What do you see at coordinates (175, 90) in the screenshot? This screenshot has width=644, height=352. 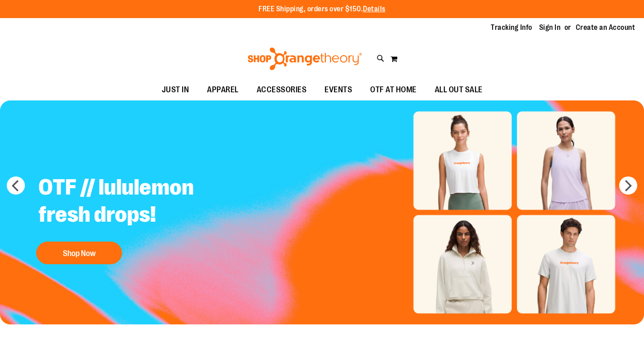 I see `span: JUST IN` at bounding box center [175, 90].